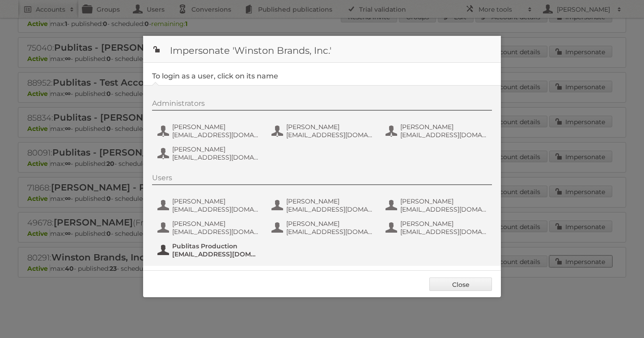 This screenshot has height=338, width=644. I want to click on div: Users, so click(322, 179).